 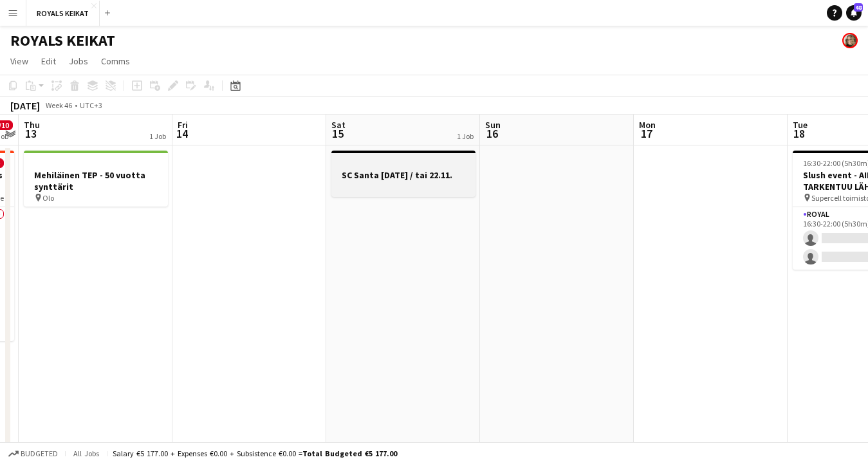 I want to click on span: 48, so click(x=859, y=8).